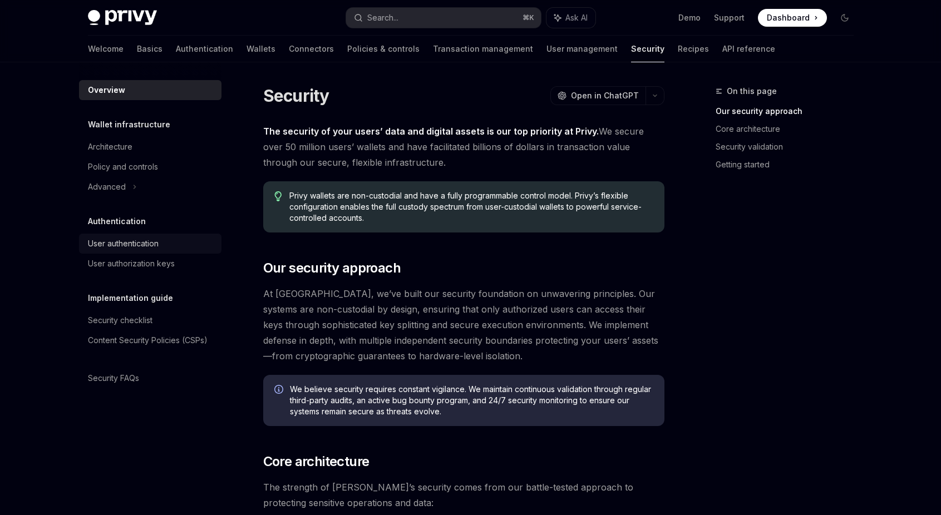 This screenshot has height=515, width=941. What do you see at coordinates (789, 111) in the screenshot?
I see `a: Our security approach` at bounding box center [789, 111].